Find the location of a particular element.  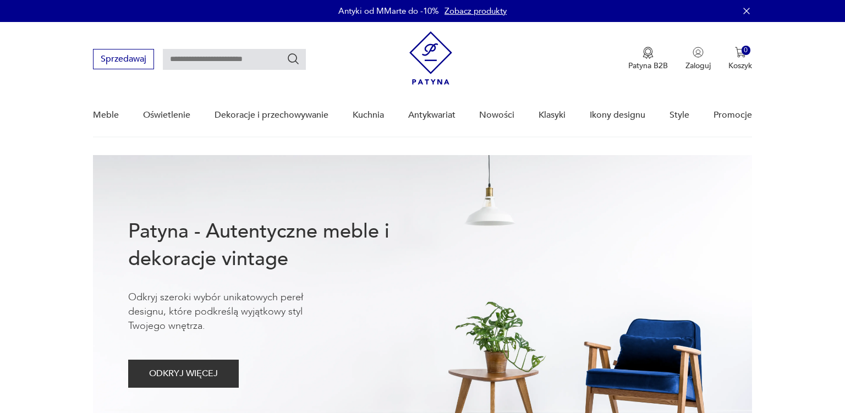

div: 0 is located at coordinates (746, 50).